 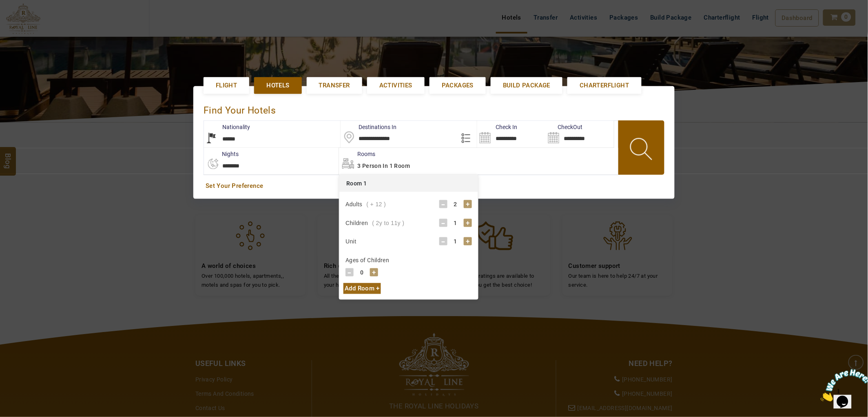 What do you see at coordinates (434, 108) in the screenshot?
I see `div: Find Your Hotels` at bounding box center [434, 108].